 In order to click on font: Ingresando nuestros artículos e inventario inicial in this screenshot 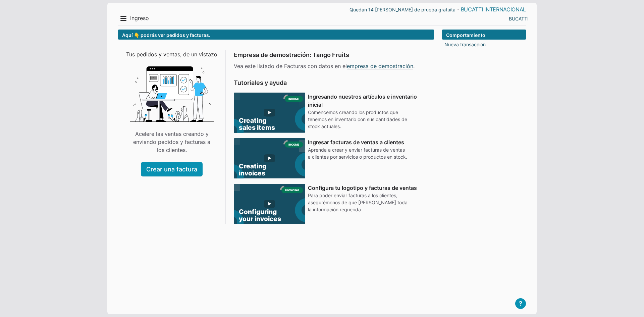, I will do `click(362, 101)`.